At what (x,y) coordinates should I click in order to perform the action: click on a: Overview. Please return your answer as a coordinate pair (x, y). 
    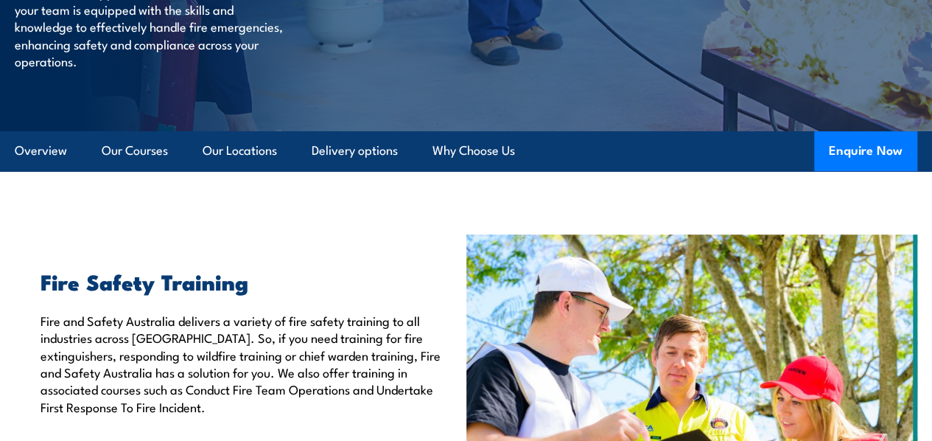
    Looking at the image, I should click on (41, 150).